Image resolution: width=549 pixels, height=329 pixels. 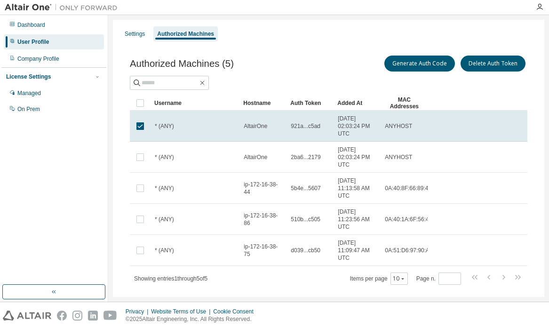 What do you see at coordinates (181, 63) in the screenshot?
I see `span: Authorized Machines (5)` at bounding box center [181, 63].